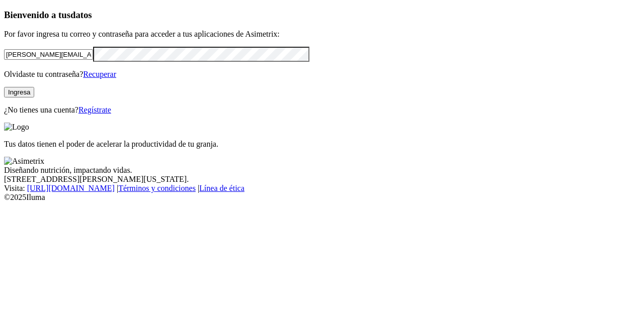 The height and width of the screenshot is (317, 644). What do you see at coordinates (322, 171) in the screenshot?
I see `div: Diseñando nutrición, impactando vidas.` at bounding box center [322, 171].